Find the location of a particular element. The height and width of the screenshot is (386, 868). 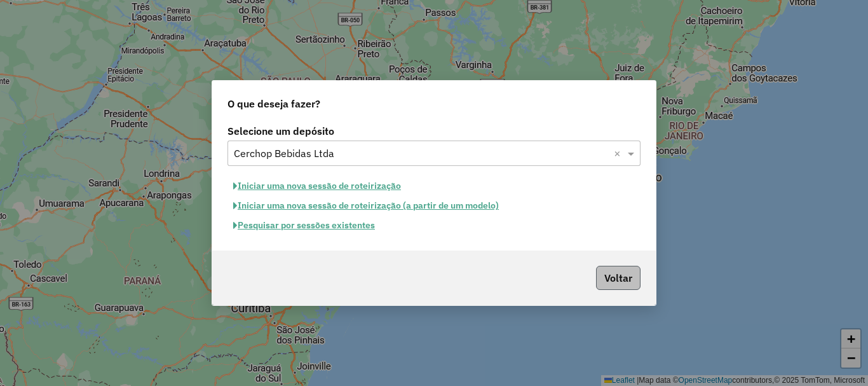

button: Pesquisar por sessões existentes is located at coordinates (303, 225).